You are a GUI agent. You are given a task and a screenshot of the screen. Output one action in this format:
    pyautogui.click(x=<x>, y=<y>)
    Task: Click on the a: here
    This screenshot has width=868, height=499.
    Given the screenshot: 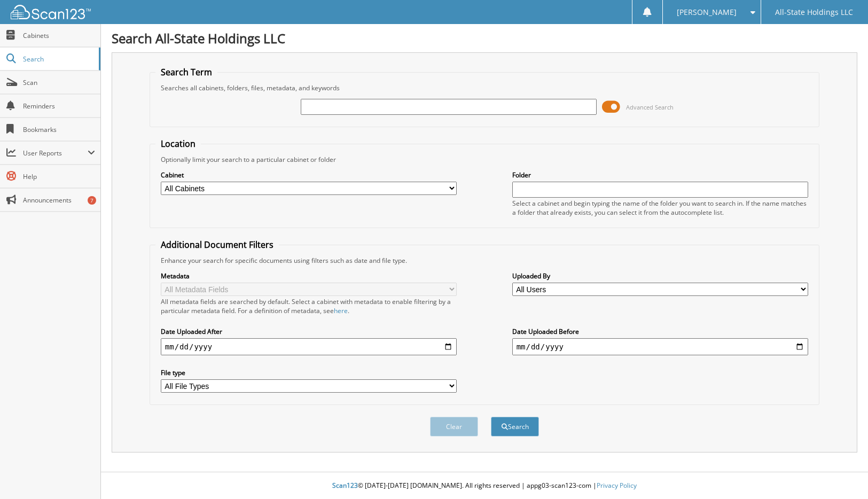 What is the action you would take?
    pyautogui.click(x=341, y=310)
    